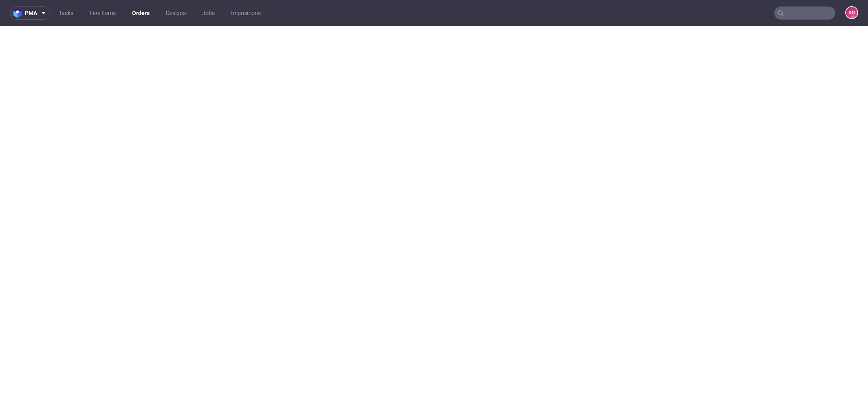  What do you see at coordinates (246, 13) in the screenshot?
I see `a: Impositions` at bounding box center [246, 13].